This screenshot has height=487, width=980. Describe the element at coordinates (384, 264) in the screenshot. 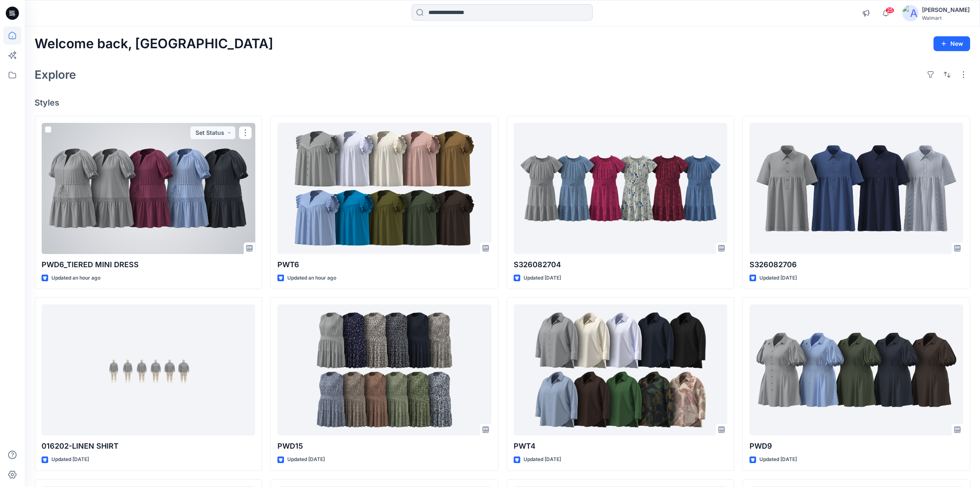

I see `p: PWT6` at that location.